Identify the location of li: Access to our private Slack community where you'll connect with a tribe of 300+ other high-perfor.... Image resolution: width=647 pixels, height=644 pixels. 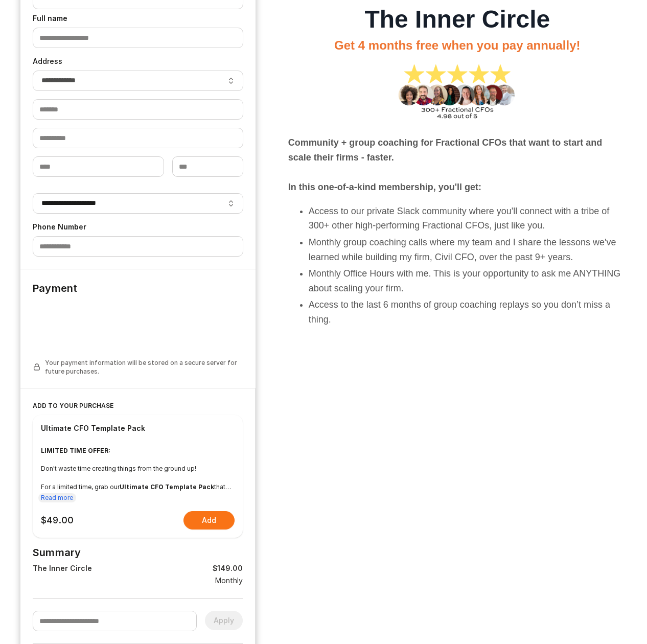
(468, 219).